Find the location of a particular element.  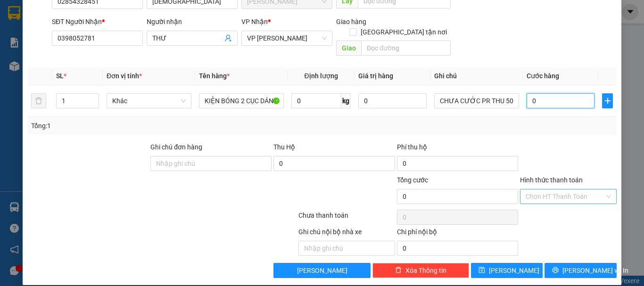

span: Giao is located at coordinates (348, 48).